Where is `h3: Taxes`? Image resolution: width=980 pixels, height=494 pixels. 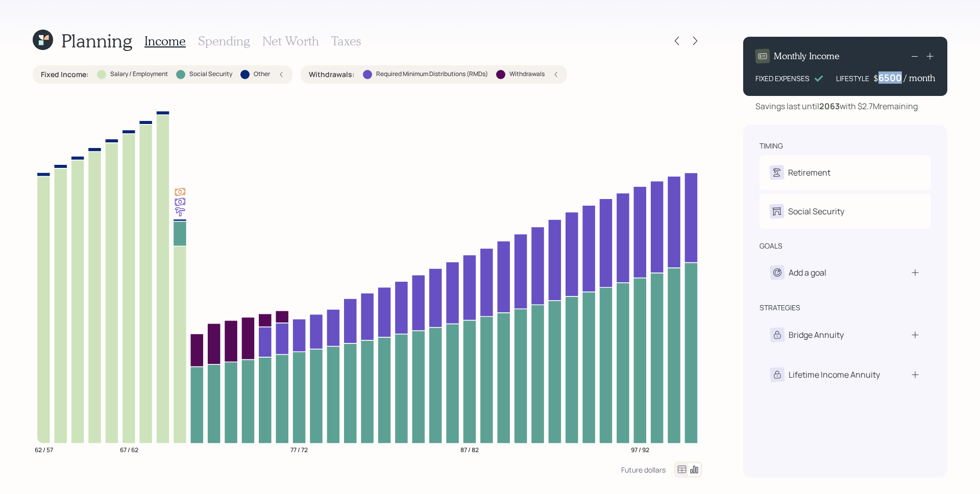
h3: Taxes is located at coordinates (346, 41).